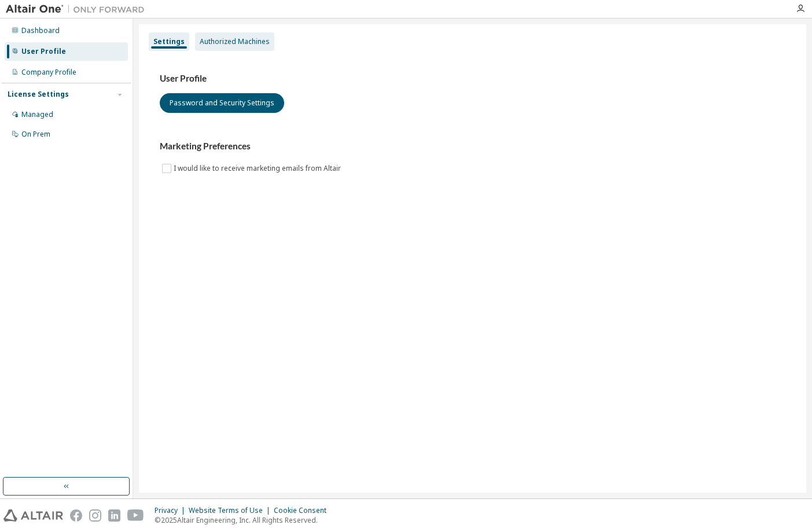 This screenshot has height=532, width=812. I want to click on h3: User Profile, so click(472, 79).